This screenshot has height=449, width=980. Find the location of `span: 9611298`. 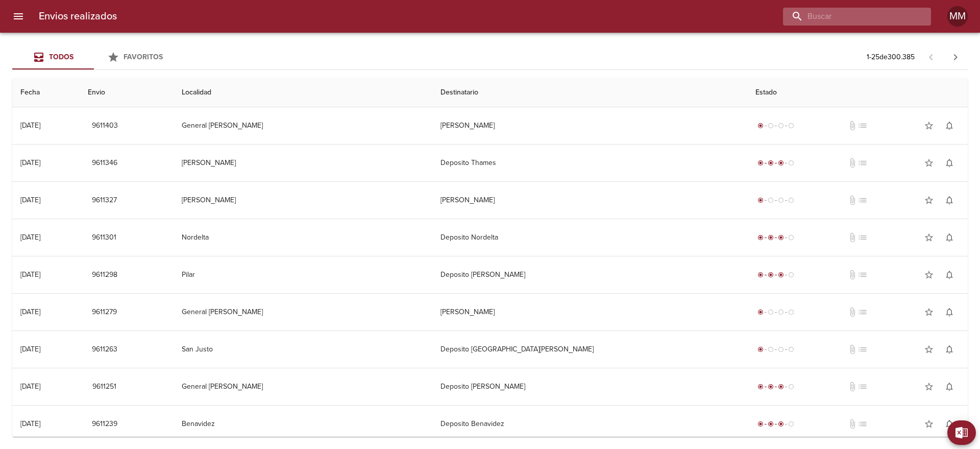

span: 9611298 is located at coordinates (104, 274).